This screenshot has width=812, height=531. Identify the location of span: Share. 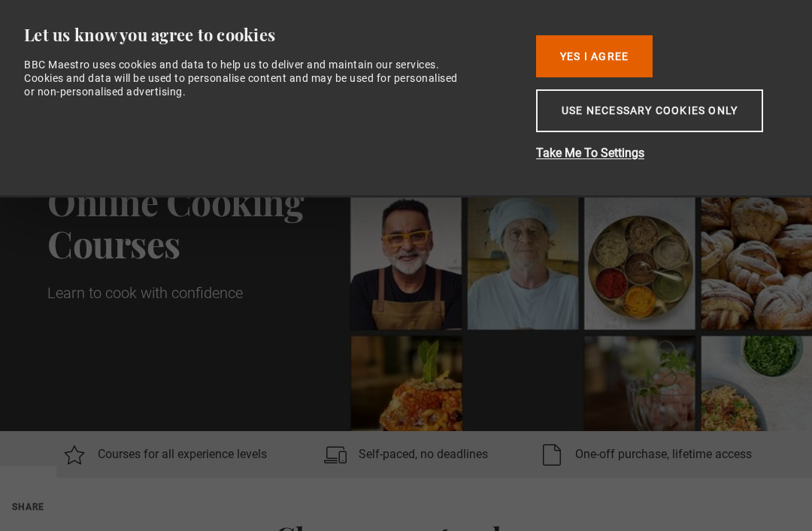
(28, 507).